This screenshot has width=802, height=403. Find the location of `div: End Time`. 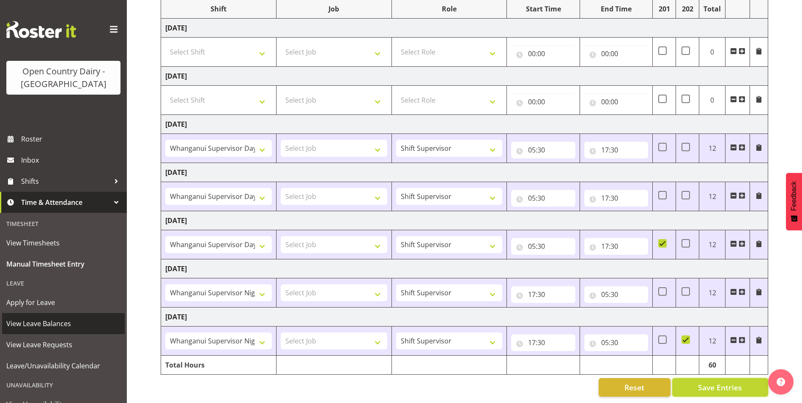

div: End Time is located at coordinates (616, 9).